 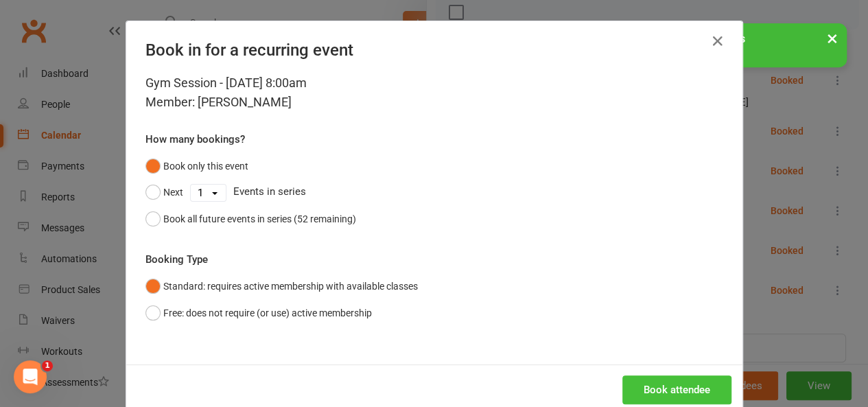 I want to click on button: Book only this event, so click(x=197, y=166).